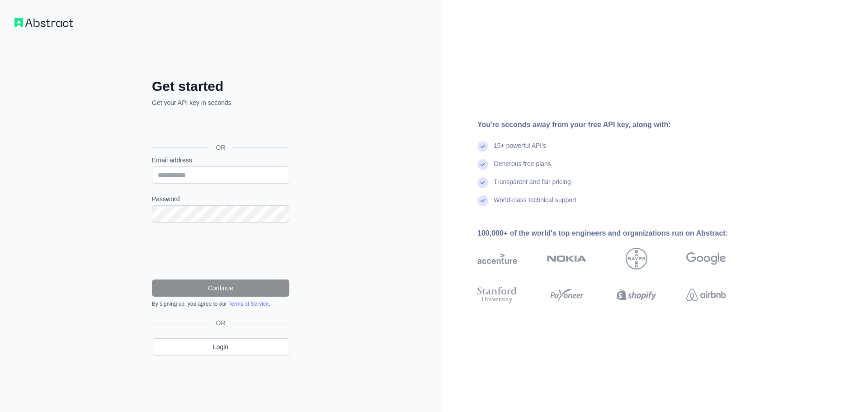 The image size is (868, 412). What do you see at coordinates (221, 160) in the screenshot?
I see `label: Email address` at bounding box center [221, 160].